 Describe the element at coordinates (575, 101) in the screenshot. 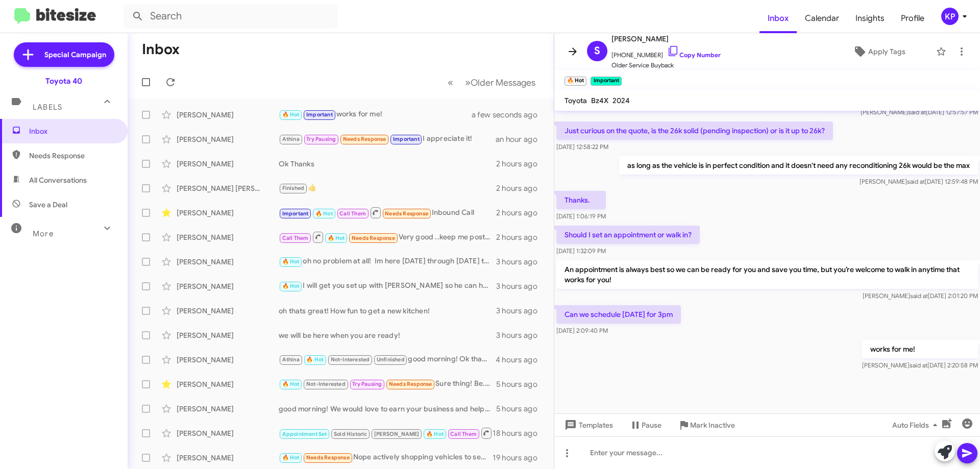

I see `span: Toyota` at that location.